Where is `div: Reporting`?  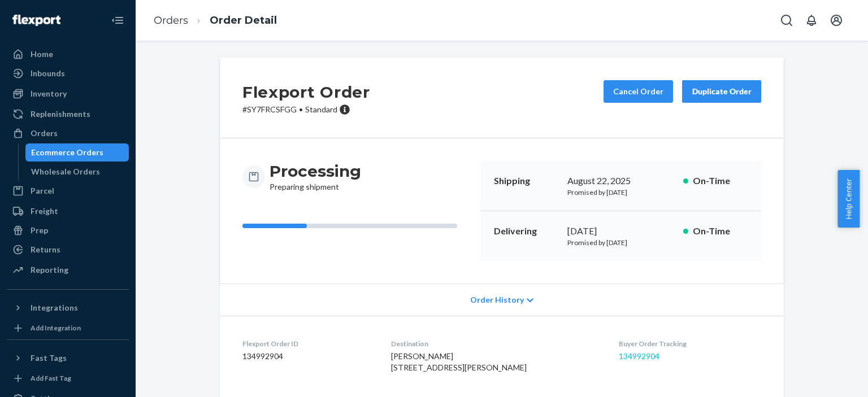 div: Reporting is located at coordinates (49, 270).